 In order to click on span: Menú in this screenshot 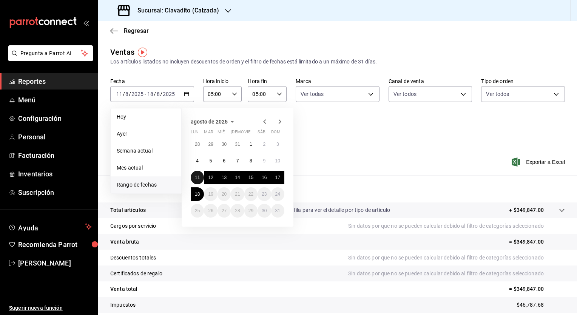, I will do `click(55, 100)`.